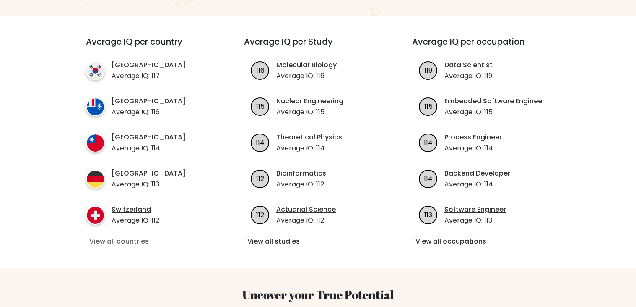 This screenshot has width=636, height=307. Describe the element at coordinates (309, 137) in the screenshot. I see `a: Theoretical Physics` at that location.